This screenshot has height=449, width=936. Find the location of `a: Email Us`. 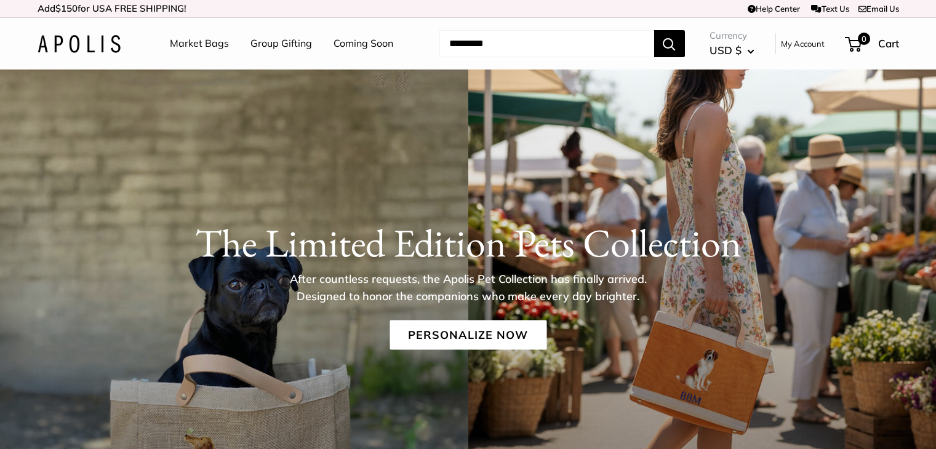

a: Email Us is located at coordinates (879, 9).